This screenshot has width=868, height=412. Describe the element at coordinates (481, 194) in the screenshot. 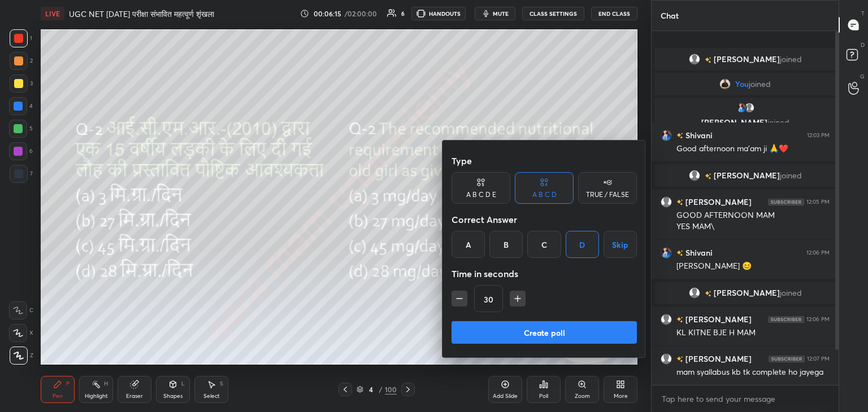

I see `div: A B C D E` at that location.